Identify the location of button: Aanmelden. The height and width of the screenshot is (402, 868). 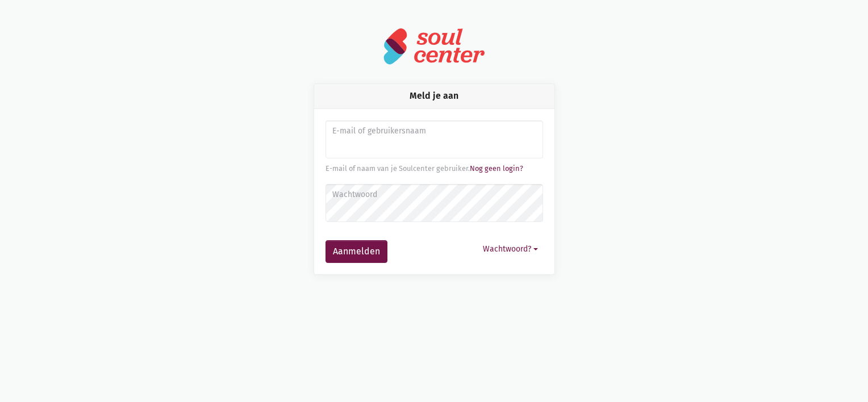
(356, 252).